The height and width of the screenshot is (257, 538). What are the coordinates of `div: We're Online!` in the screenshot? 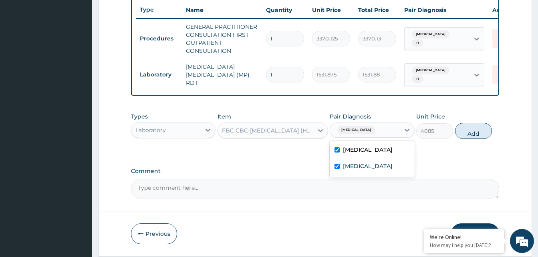 It's located at (464, 237).